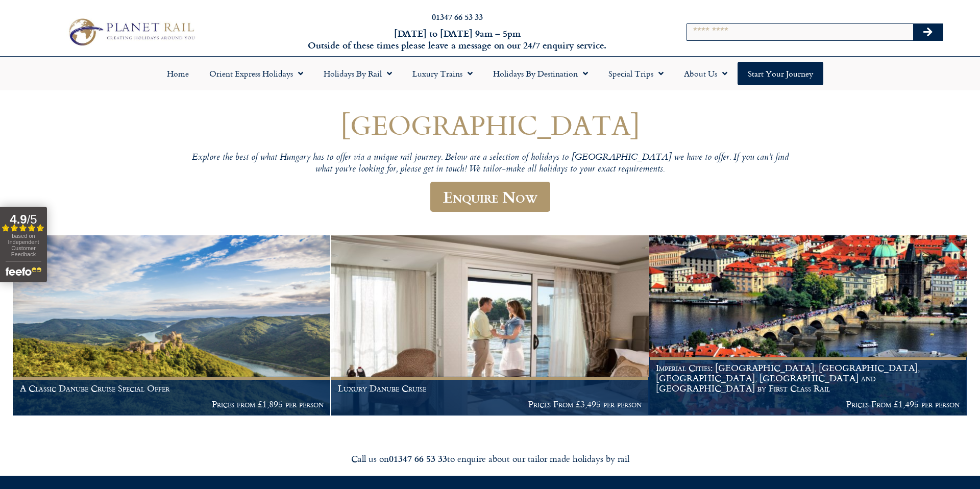 This screenshot has height=489, width=980. I want to click on p: Prices From £1,495 per person, so click(808, 404).